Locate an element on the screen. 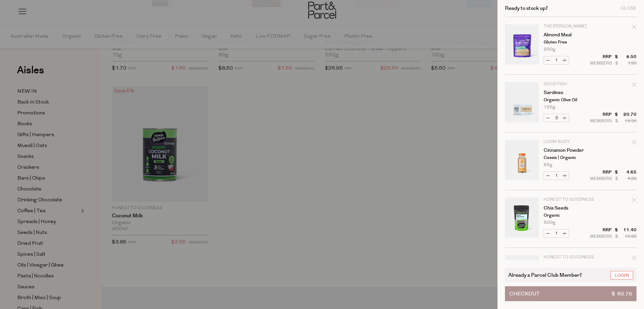  div: Remove Coconut Cream is located at coordinates (634, 259).